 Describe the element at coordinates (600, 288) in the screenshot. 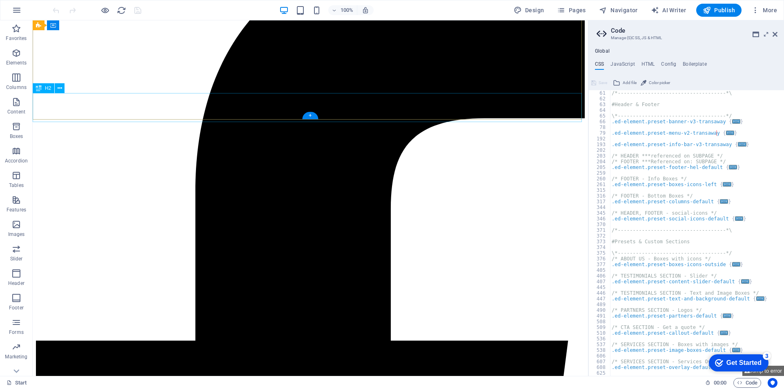

I see `div: 445` at that location.